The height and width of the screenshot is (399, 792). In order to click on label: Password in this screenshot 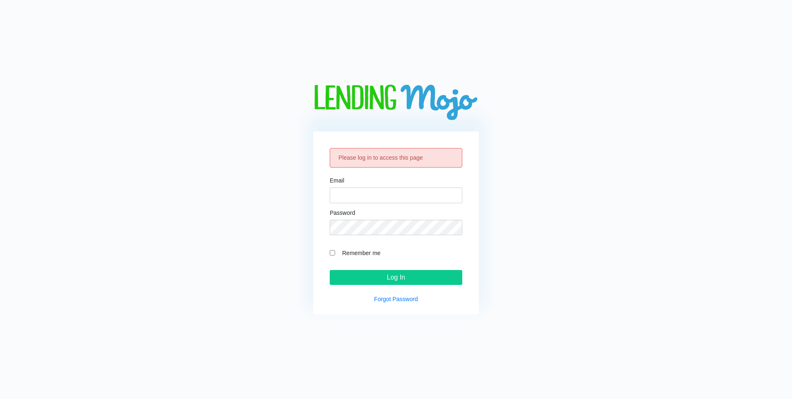, I will do `click(342, 213)`.